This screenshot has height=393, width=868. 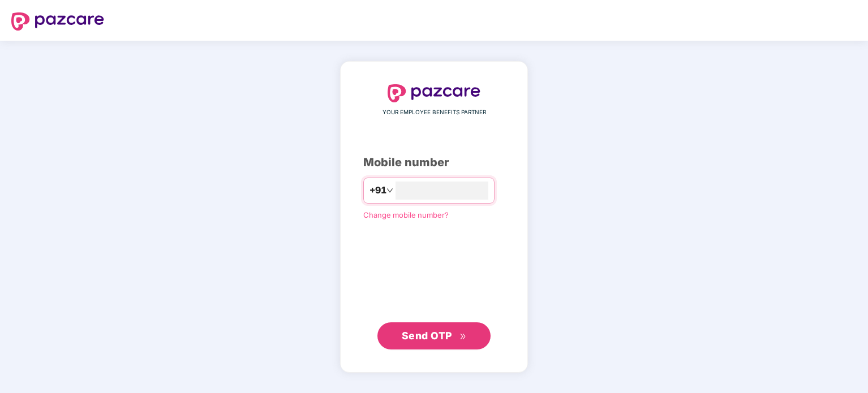 I want to click on span: Send OTP, so click(x=427, y=335).